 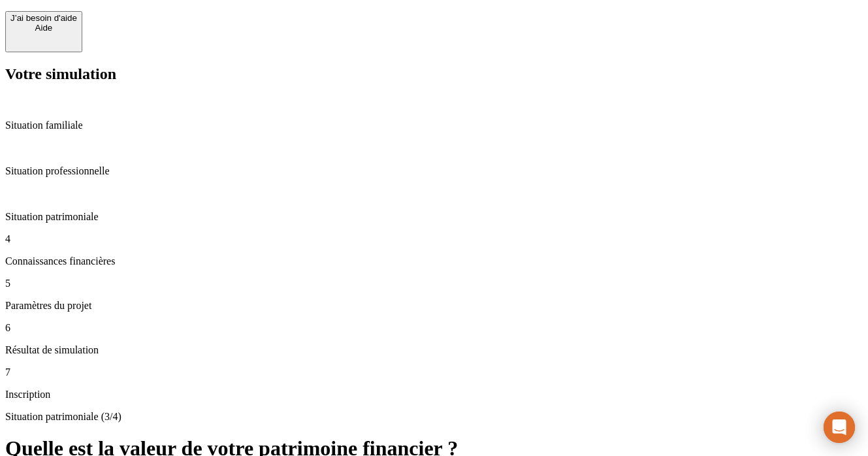 What do you see at coordinates (434, 350) in the screenshot?
I see `p: Résultat de simulation` at bounding box center [434, 350].